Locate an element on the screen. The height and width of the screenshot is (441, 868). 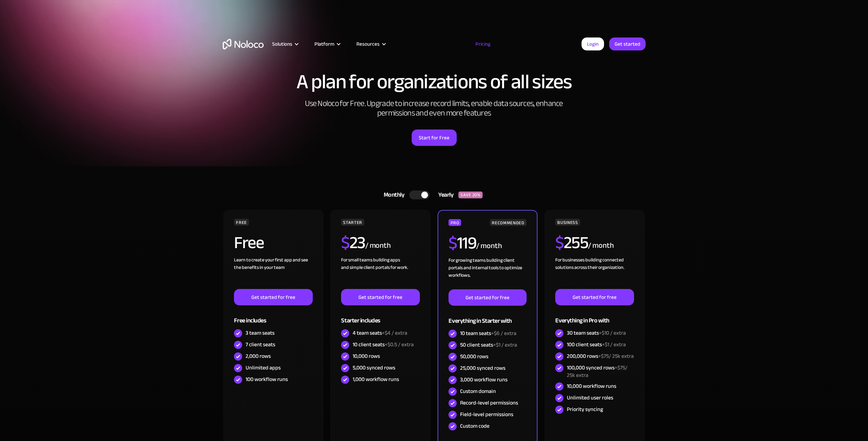
div: 100 client seats is located at coordinates (596, 345).